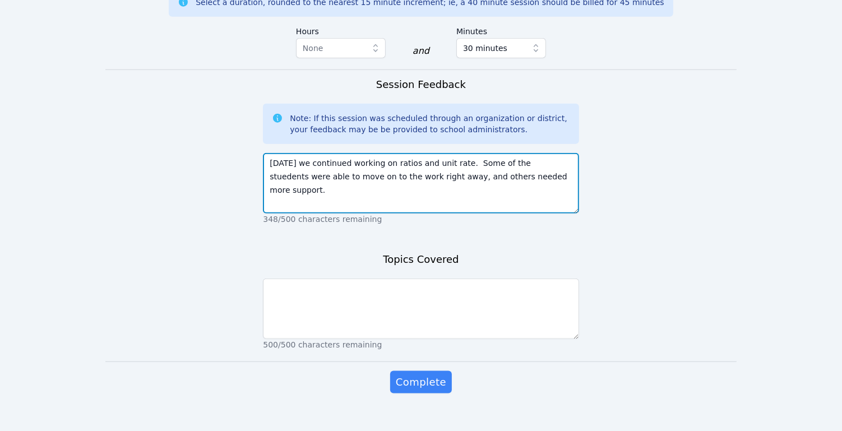  Describe the element at coordinates (420, 260) in the screenshot. I see `h3: Topics Covered` at that location.